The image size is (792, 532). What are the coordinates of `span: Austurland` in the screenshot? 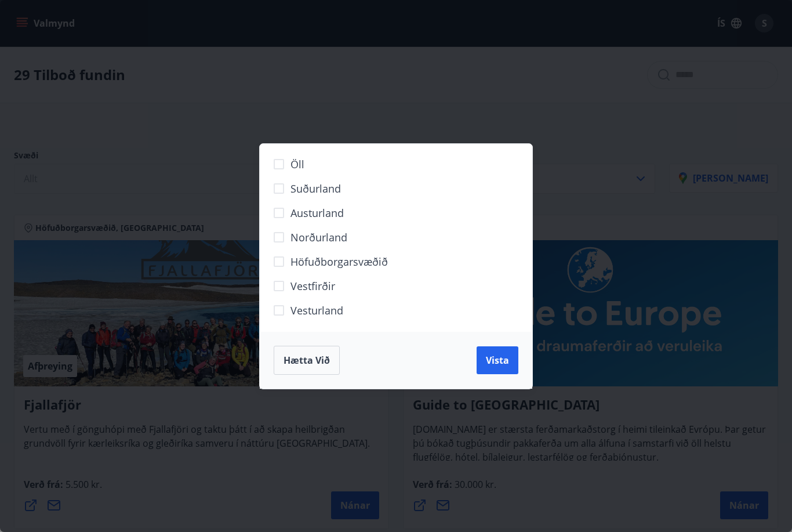 It's located at (318, 213).